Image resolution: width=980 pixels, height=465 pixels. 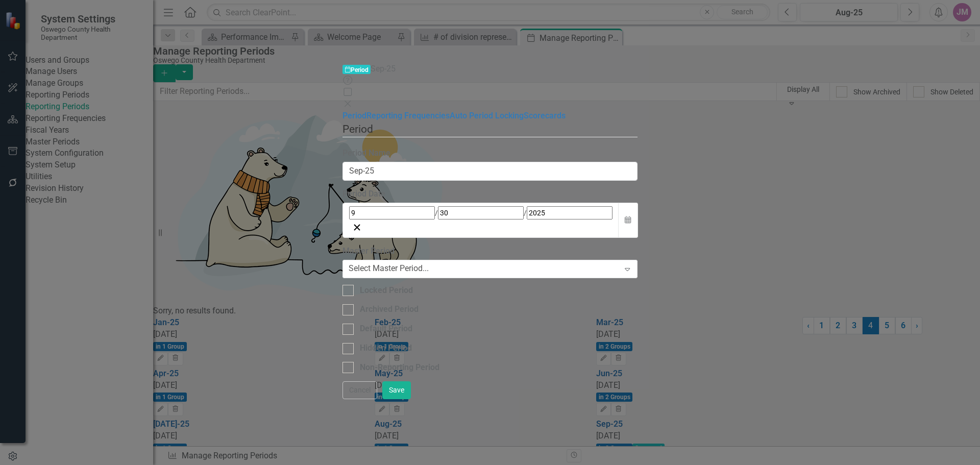 I want to click on a: Auto Period Locking, so click(x=486, y=115).